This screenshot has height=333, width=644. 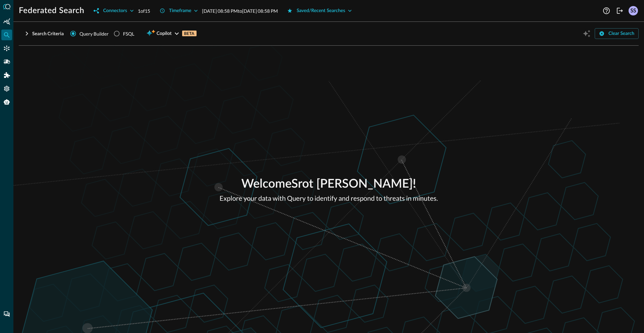 What do you see at coordinates (52, 11) in the screenshot?
I see `h1: Federated Search` at bounding box center [52, 11].